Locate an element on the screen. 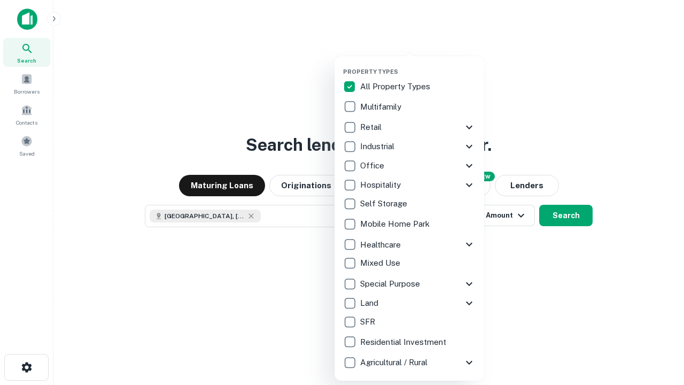 The image size is (684, 385). div: Office is located at coordinates (409, 166).